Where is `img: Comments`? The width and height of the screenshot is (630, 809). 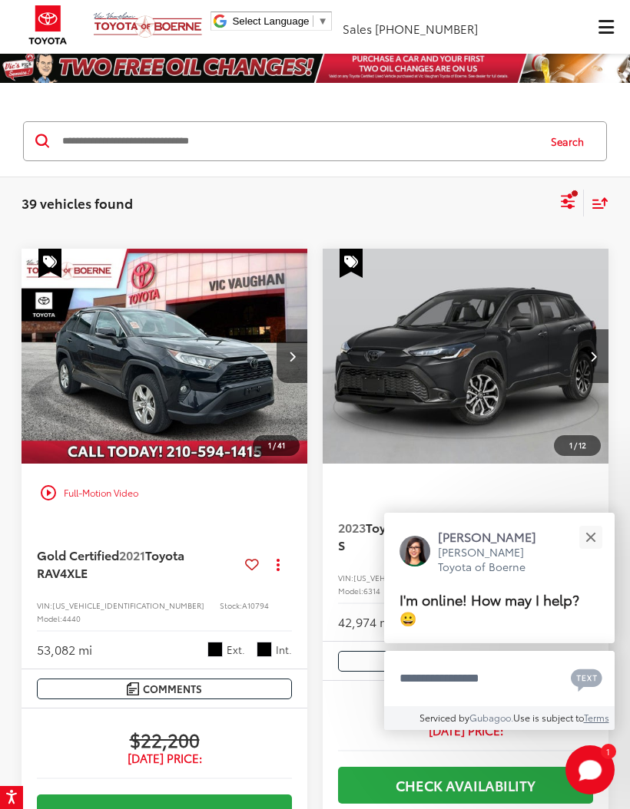 img: Comments is located at coordinates (133, 689).